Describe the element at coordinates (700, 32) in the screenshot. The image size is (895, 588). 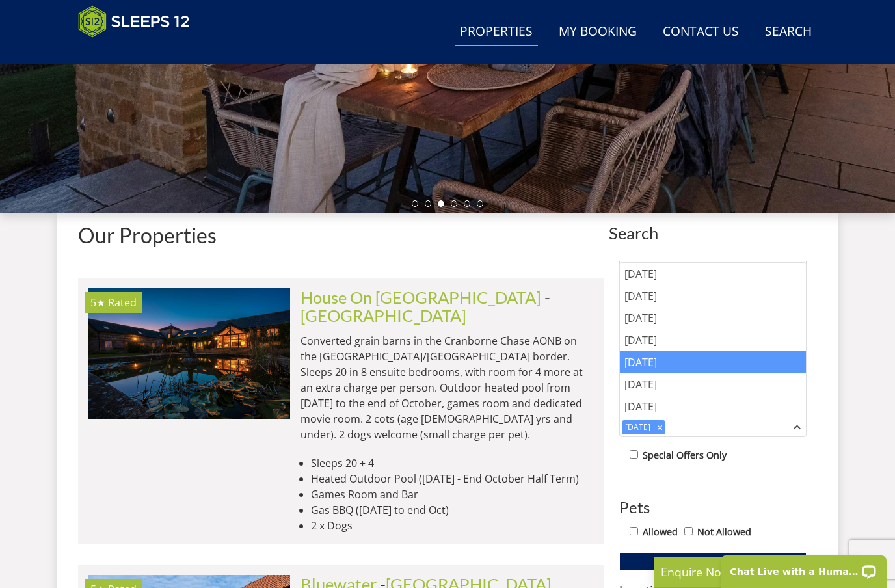
I see `a: Contact Us` at that location.